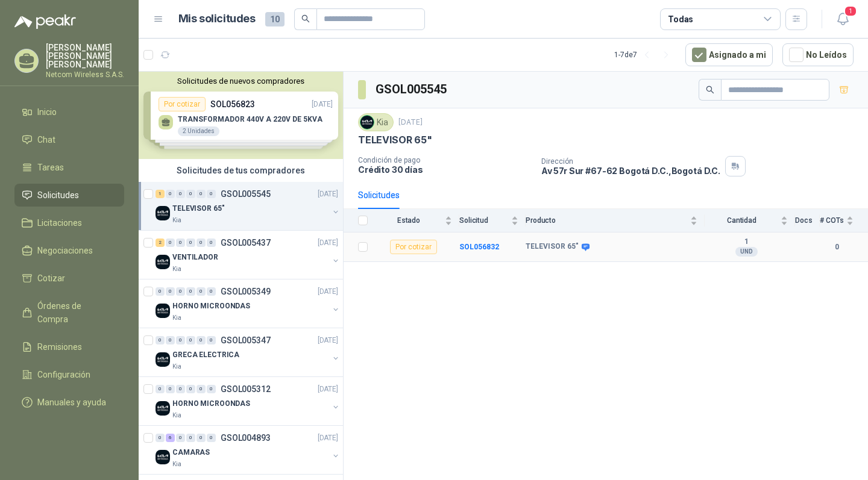  I want to click on span: Solicitudes, so click(58, 195).